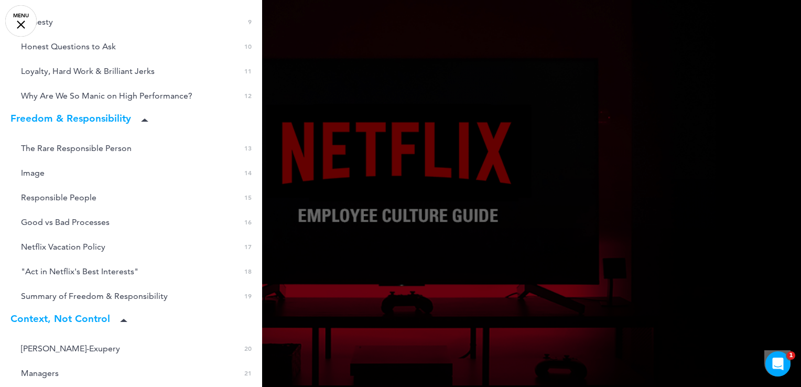 The height and width of the screenshot is (387, 801). I want to click on span: 20, so click(248, 348).